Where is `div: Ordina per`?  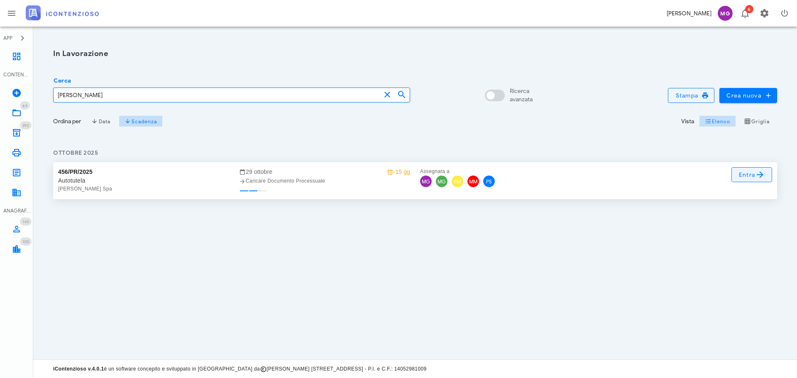
div: Ordina per is located at coordinates (67, 121).